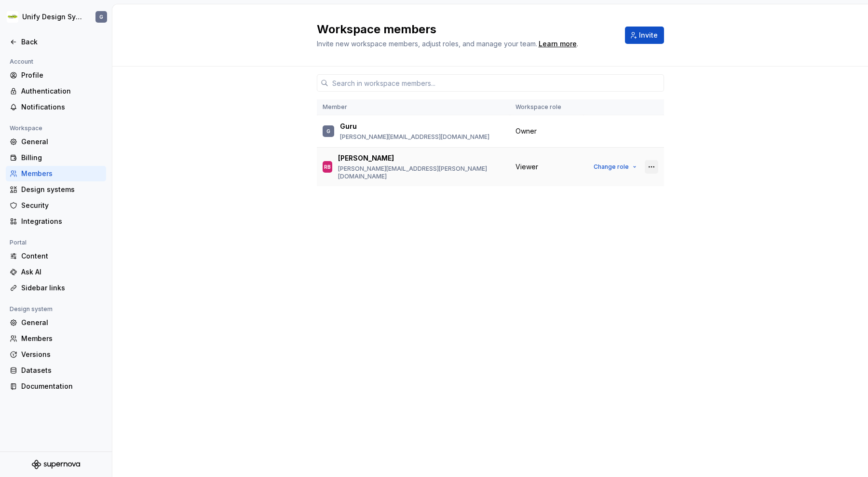 Image resolution: width=868 pixels, height=477 pixels. What do you see at coordinates (31, 309) in the screenshot?
I see `div: Design system` at bounding box center [31, 309].